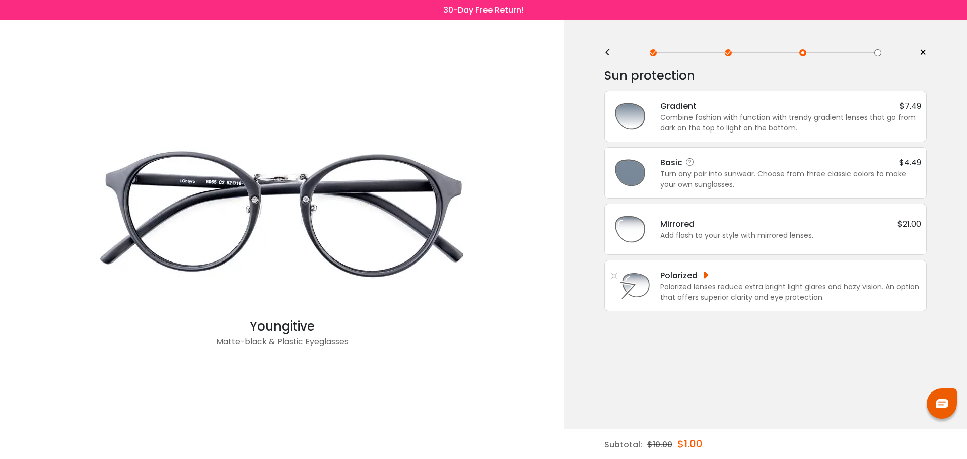  Describe the element at coordinates (910, 106) in the screenshot. I see `span: $7.49` at that location.